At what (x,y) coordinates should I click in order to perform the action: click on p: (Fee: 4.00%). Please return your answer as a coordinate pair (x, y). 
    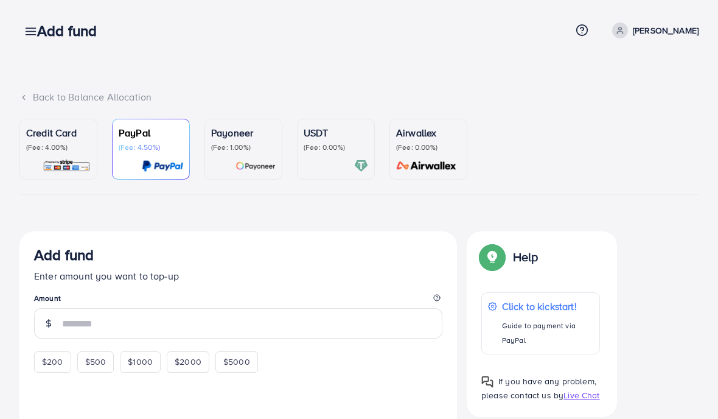
    Looking at the image, I should click on (58, 147).